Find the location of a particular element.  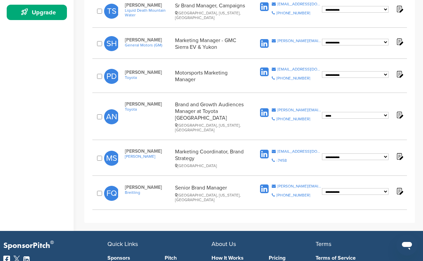

a: Upgrade is located at coordinates (37, 12).